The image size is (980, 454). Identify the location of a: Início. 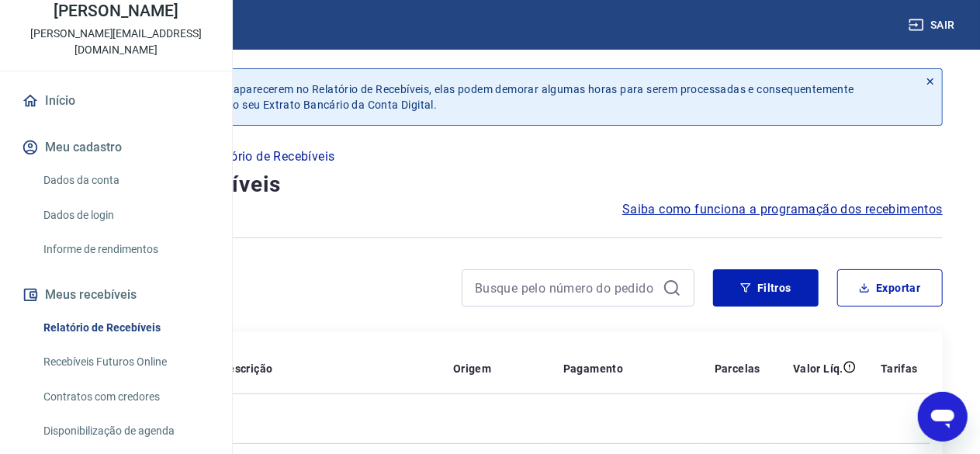
(116, 101).